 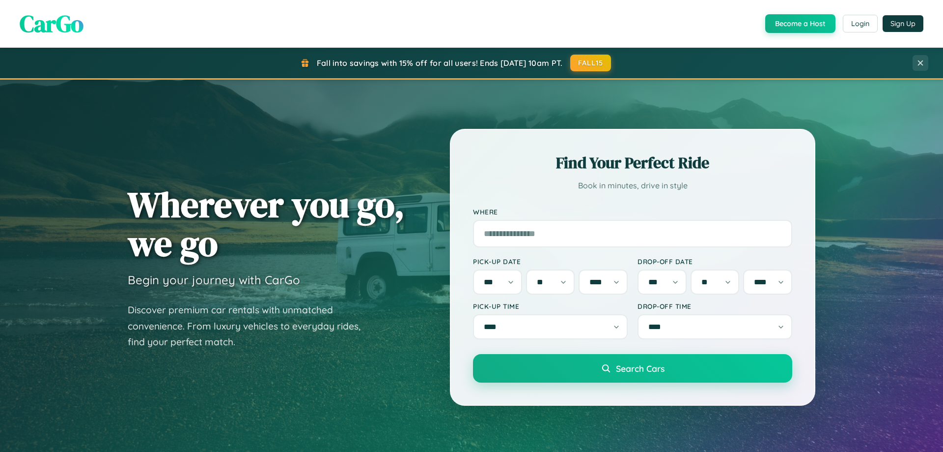 What do you see at coordinates (633, 185) in the screenshot?
I see `p: Book in minutes, drive in style` at bounding box center [633, 185].